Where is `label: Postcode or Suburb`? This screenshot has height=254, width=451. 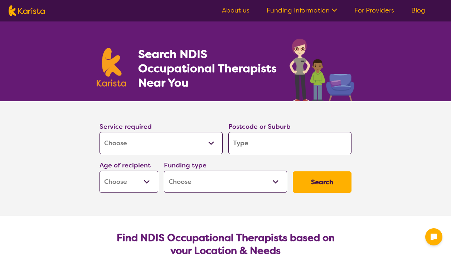 label: Postcode or Suburb is located at coordinates (259, 127).